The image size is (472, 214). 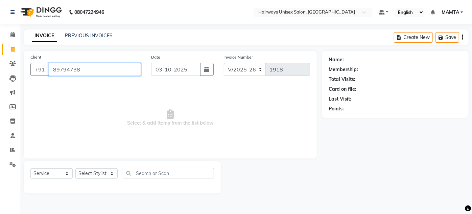 I want to click on div: Last Visit:, so click(x=340, y=99).